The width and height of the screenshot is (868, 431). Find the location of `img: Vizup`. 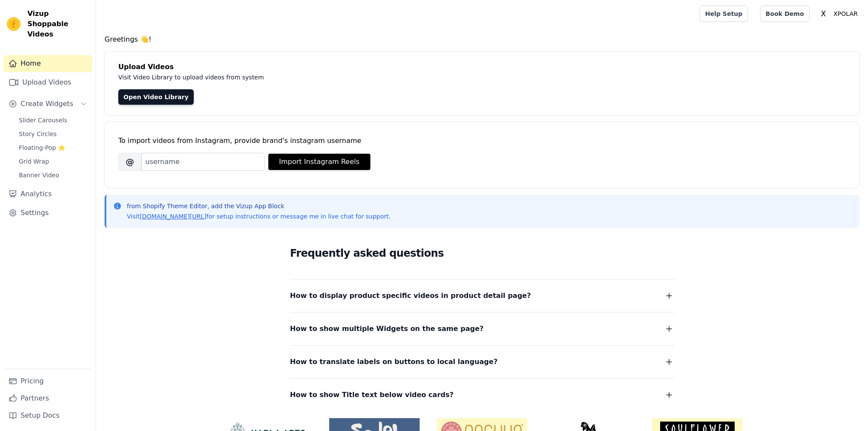

img: Vizup is located at coordinates (14, 24).